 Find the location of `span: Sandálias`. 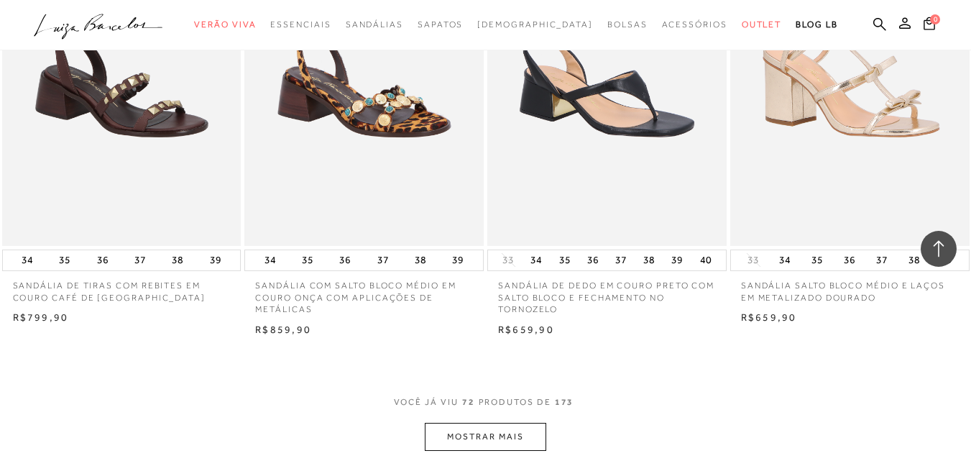

span: Sandálias is located at coordinates (375, 24).